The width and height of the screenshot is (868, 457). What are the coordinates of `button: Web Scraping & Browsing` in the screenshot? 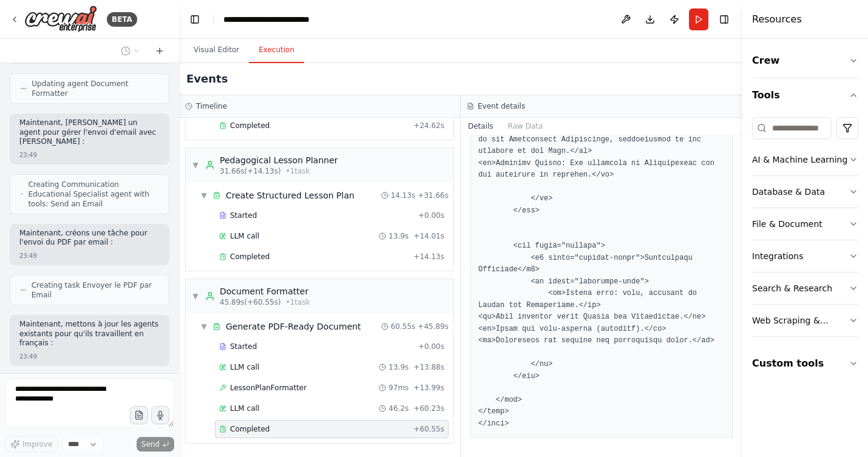 It's located at (805, 320).